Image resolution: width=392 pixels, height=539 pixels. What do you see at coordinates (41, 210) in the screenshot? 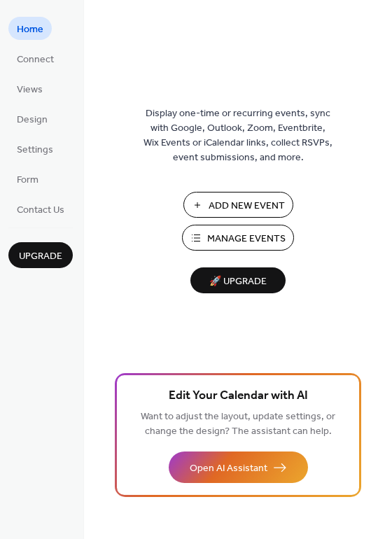
I see `span: Contact Us` at bounding box center [41, 210].